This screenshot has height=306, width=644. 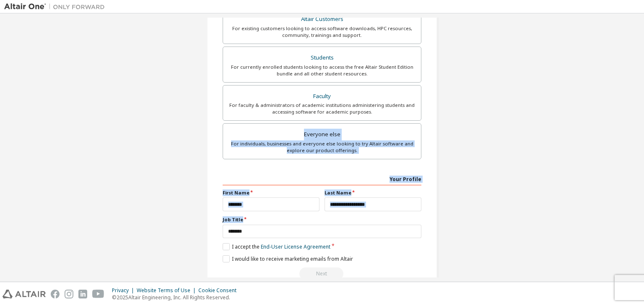 What do you see at coordinates (98, 294) in the screenshot?
I see `img: youtube.svg` at bounding box center [98, 294].